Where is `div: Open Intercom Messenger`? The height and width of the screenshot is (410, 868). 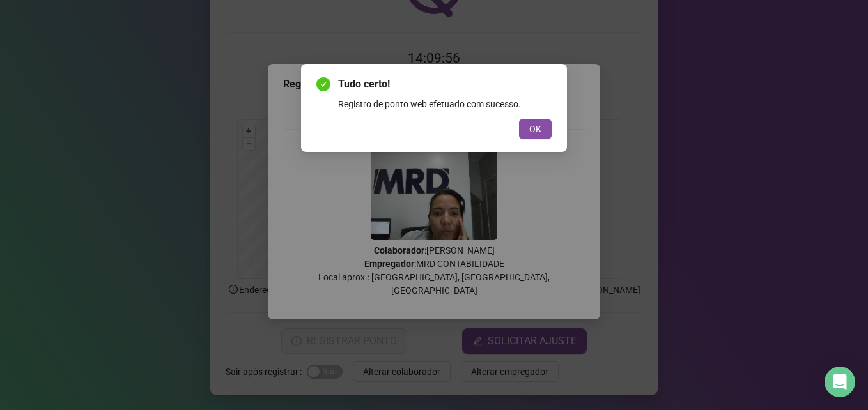
div: Open Intercom Messenger is located at coordinates (840, 382).